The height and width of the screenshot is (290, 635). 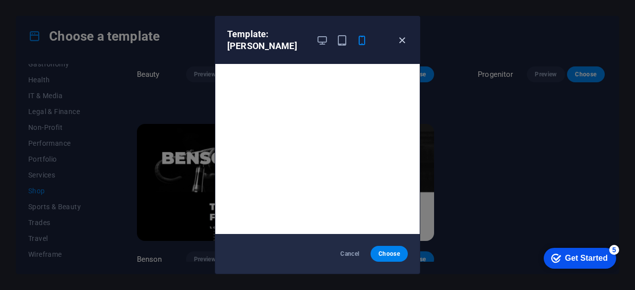 What do you see at coordinates (350, 254) in the screenshot?
I see `span: Cancel` at bounding box center [350, 254].